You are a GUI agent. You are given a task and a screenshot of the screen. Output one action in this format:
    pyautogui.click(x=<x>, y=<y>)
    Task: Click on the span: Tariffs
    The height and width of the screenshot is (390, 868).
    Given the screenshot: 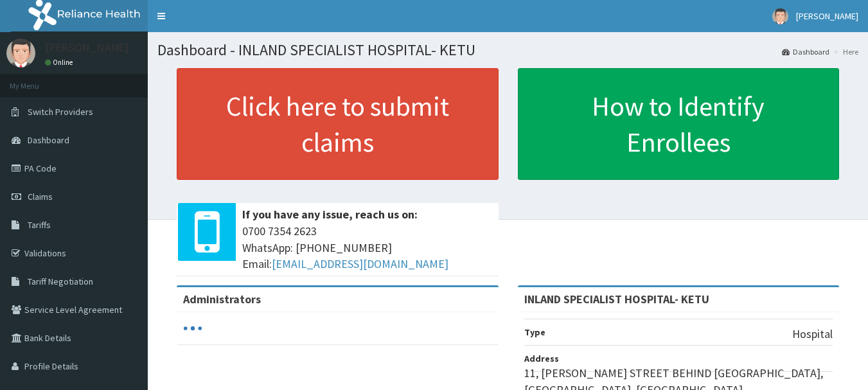 What is the action you would take?
    pyautogui.click(x=40, y=225)
    